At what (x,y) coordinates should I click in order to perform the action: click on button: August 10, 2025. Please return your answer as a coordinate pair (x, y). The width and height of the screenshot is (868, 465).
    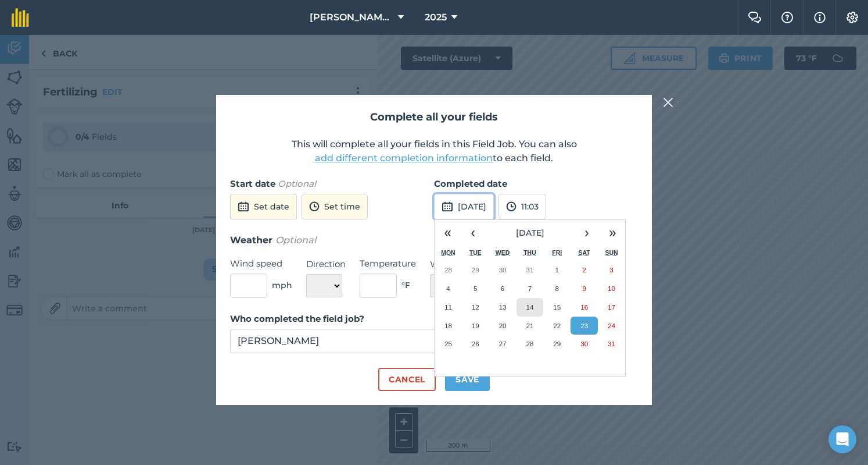
    Looking at the image, I should click on (611, 288).